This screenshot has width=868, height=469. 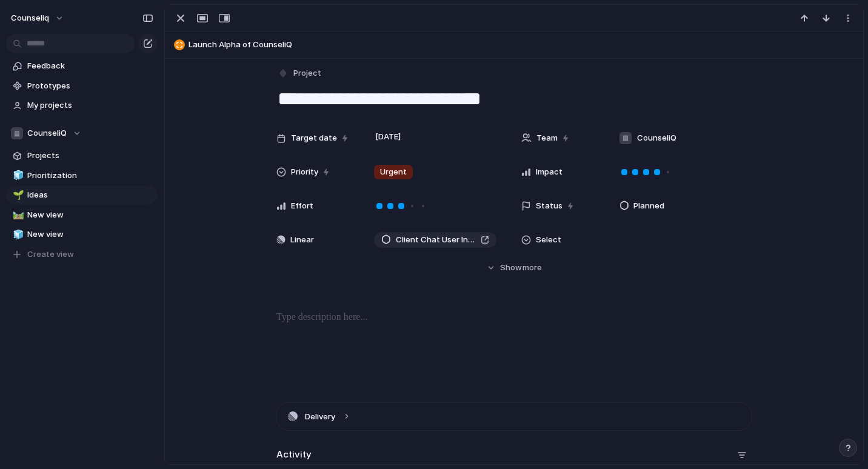 I want to click on button: Create view, so click(x=82, y=255).